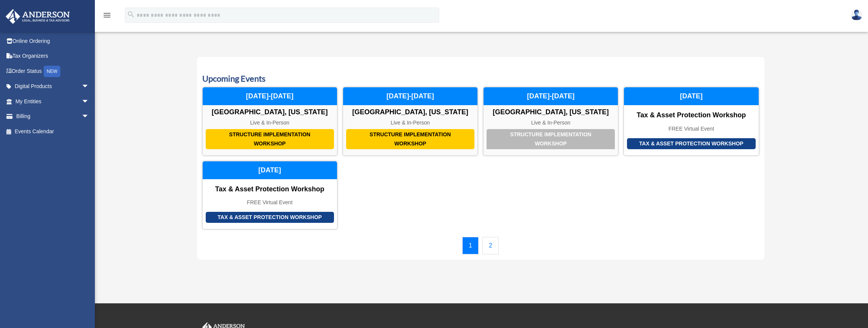 The width and height of the screenshot is (868, 328). Describe the element at coordinates (38, 16) in the screenshot. I see `img: Anderson Advisors Platinum Portal` at that location.